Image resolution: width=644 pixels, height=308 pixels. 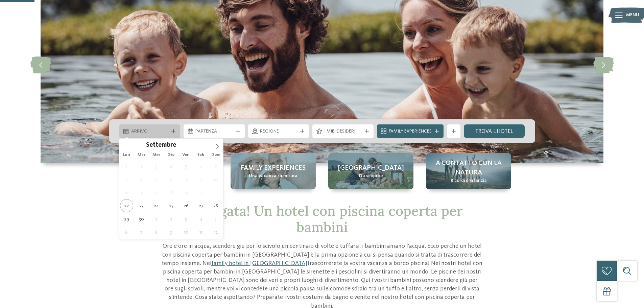 What do you see at coordinates (141, 206) in the screenshot?
I see `span: Settembre 23, 2025` at bounding box center [141, 206].